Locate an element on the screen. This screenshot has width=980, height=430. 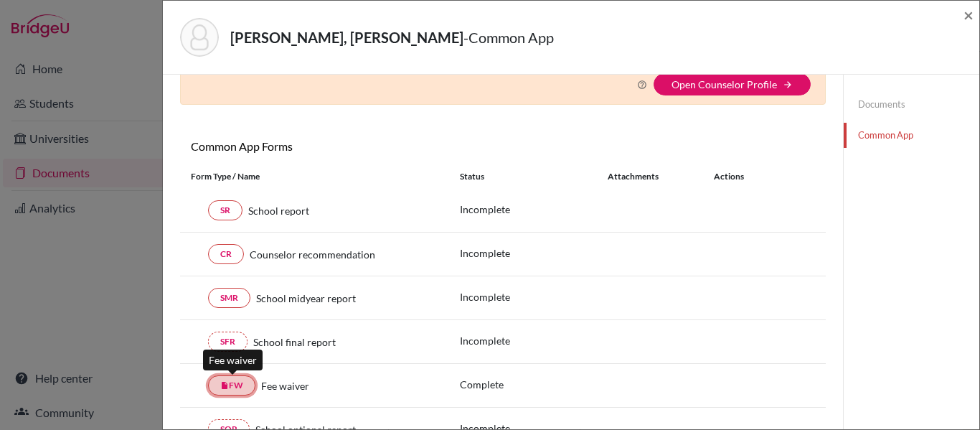
i: insert_drive_file is located at coordinates (224, 385).